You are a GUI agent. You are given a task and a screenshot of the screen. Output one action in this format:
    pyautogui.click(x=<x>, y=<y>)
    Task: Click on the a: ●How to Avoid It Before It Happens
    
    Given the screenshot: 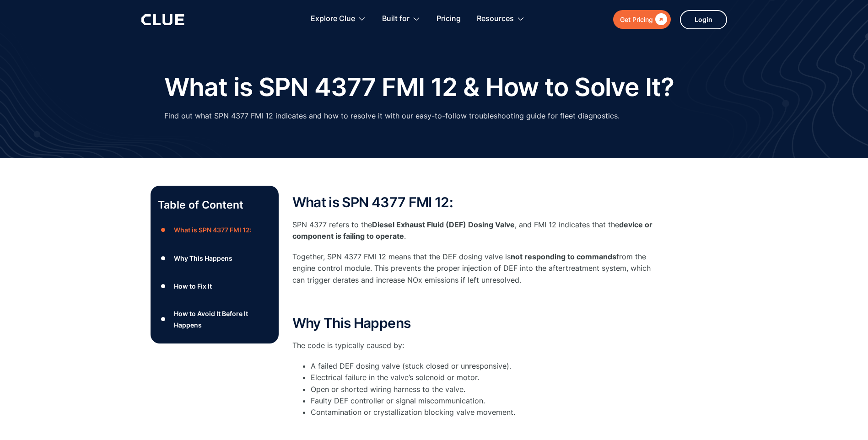 What is the action you would take?
    pyautogui.click(x=214, y=319)
    